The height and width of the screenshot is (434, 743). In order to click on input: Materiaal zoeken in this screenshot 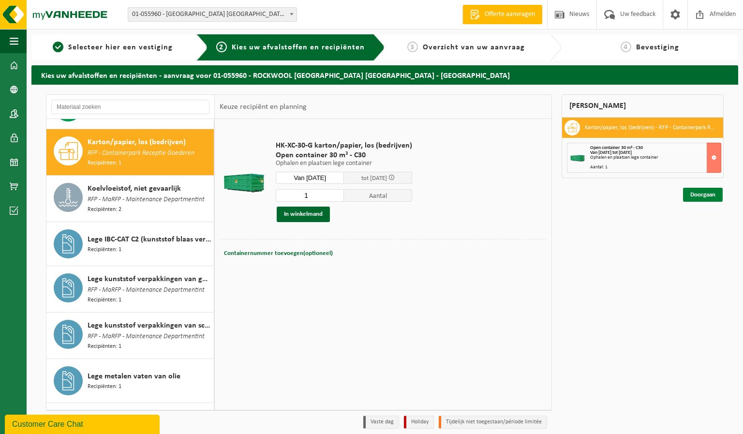, I will do `click(130, 107)`.